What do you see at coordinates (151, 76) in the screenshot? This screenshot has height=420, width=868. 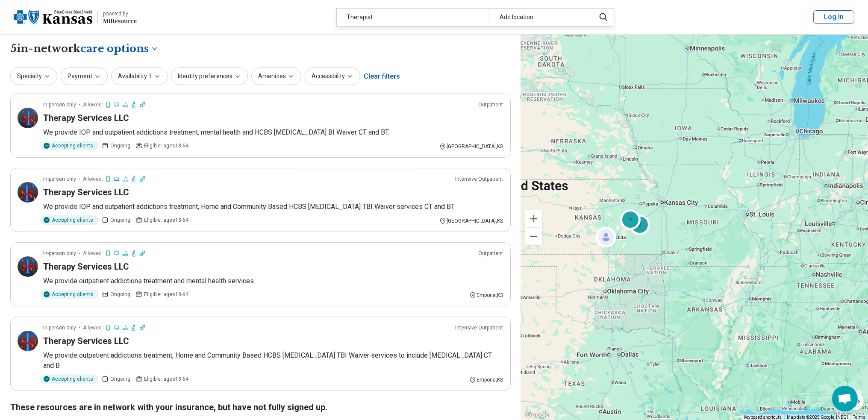 I see `span: 1` at bounding box center [151, 76].